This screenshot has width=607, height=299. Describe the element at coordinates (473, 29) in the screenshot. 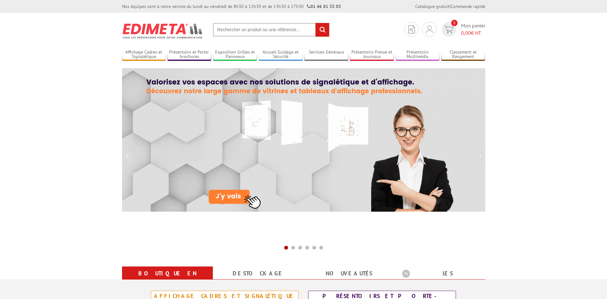

I see `span: Mon panier` at that location.